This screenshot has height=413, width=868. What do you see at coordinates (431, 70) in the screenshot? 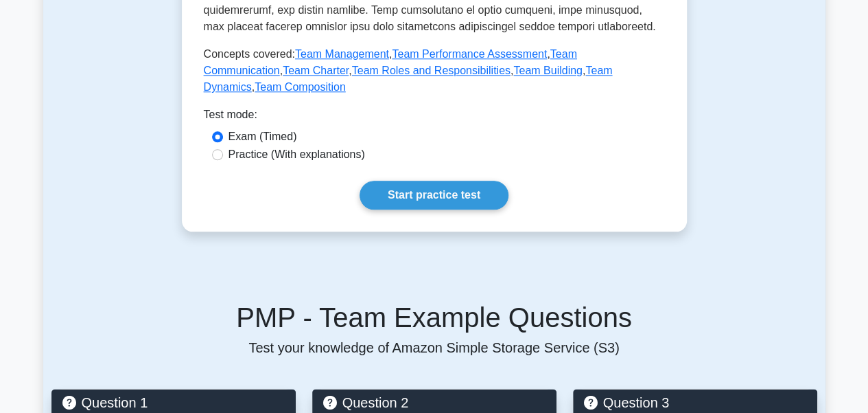
I see `a: Team Roles and Responsibilities` at bounding box center [431, 70].